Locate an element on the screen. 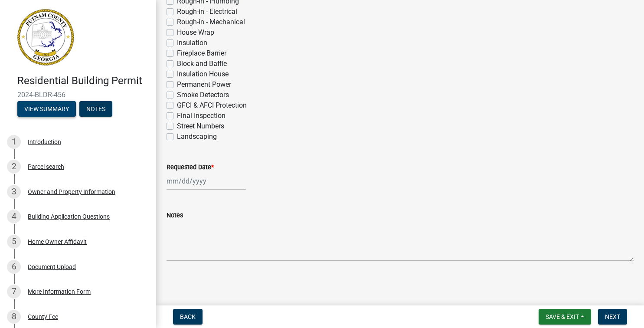 This screenshot has width=644, height=328. div: Home Owner Affidavit is located at coordinates (57, 241).